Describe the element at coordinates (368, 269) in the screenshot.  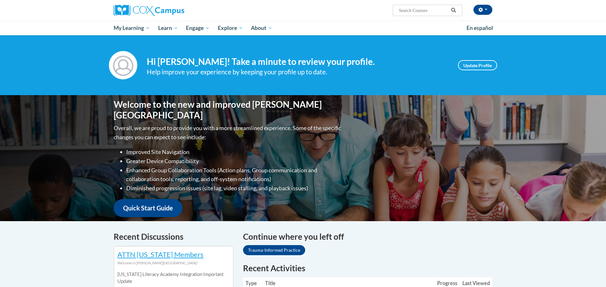
I see `h1: Recent Activities` at that location.